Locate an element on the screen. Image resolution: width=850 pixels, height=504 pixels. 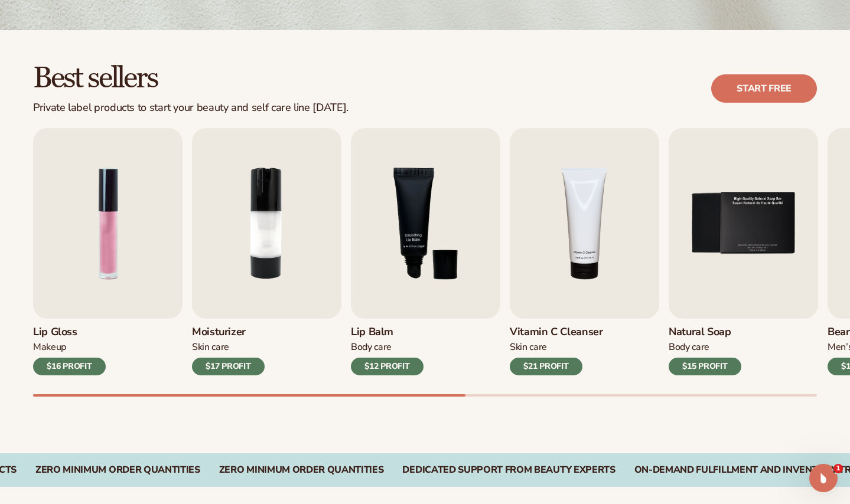
a: Start free is located at coordinates (764, 89).